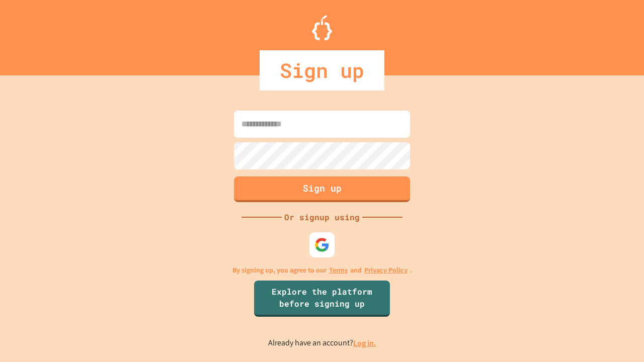 Image resolution: width=644 pixels, height=362 pixels. Describe the element at coordinates (364, 343) in the screenshot. I see `a: Log in.` at that location.